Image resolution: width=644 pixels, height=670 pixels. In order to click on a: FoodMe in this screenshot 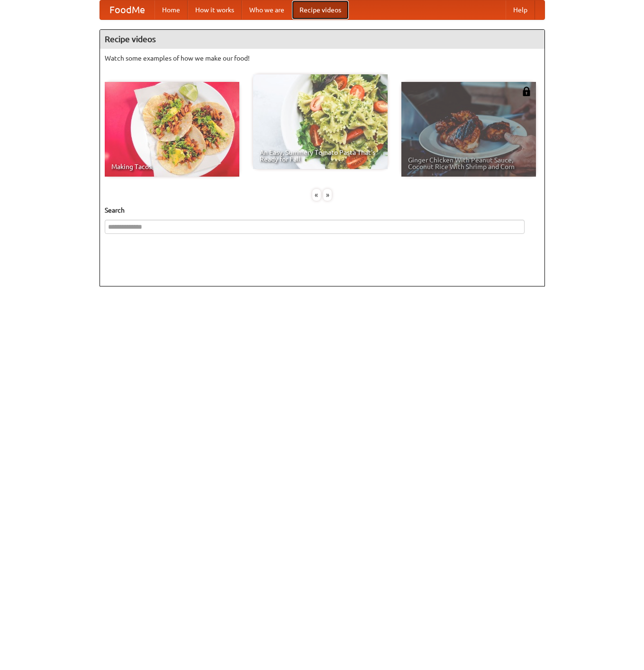, I will do `click(127, 10)`.